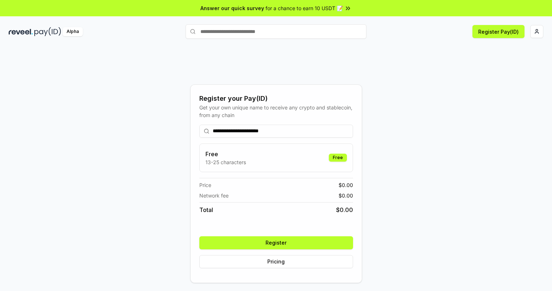 Image resolution: width=552 pixels, height=291 pixels. Describe the element at coordinates (276, 261) in the screenshot. I see `button: Pricing` at that location.